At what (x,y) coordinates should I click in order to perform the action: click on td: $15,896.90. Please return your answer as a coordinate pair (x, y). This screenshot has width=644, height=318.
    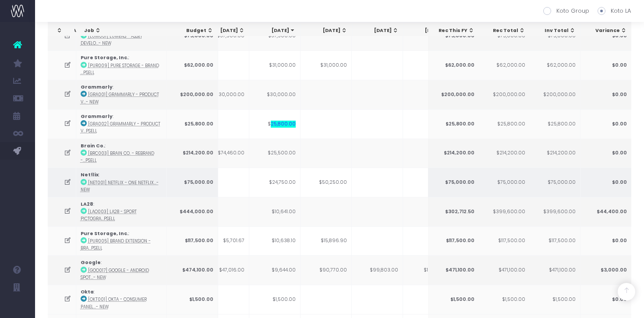
    Looking at the image, I should click on (326, 241).